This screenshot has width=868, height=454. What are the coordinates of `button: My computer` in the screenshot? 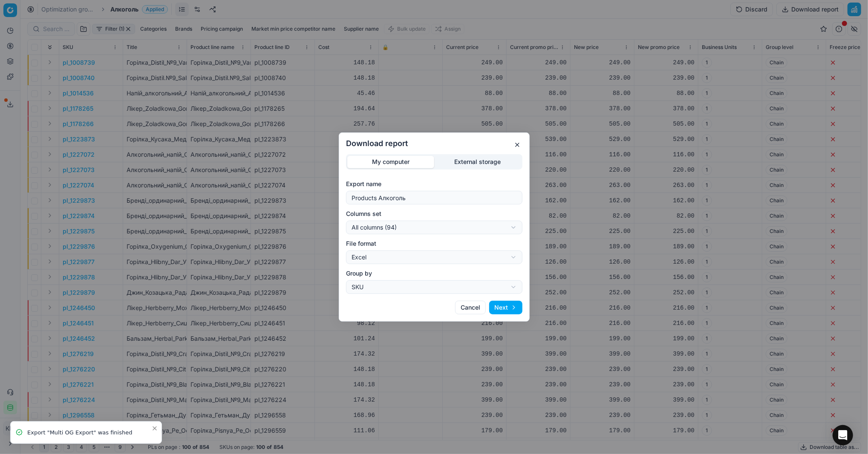 It's located at (391, 162).